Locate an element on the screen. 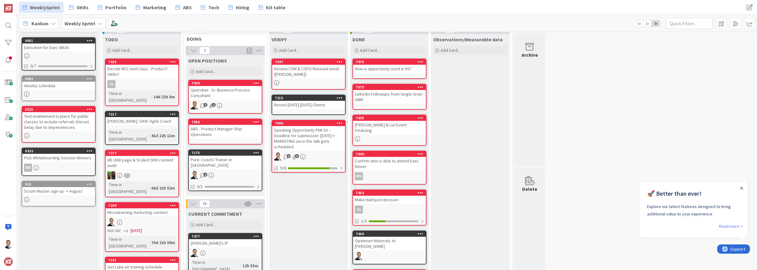 The image size is (757, 270). span: Kit table is located at coordinates (276, 7).